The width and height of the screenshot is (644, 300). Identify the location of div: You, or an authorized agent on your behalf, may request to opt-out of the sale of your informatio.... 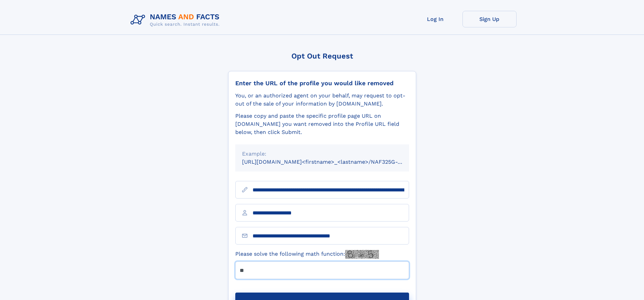
(322, 100).